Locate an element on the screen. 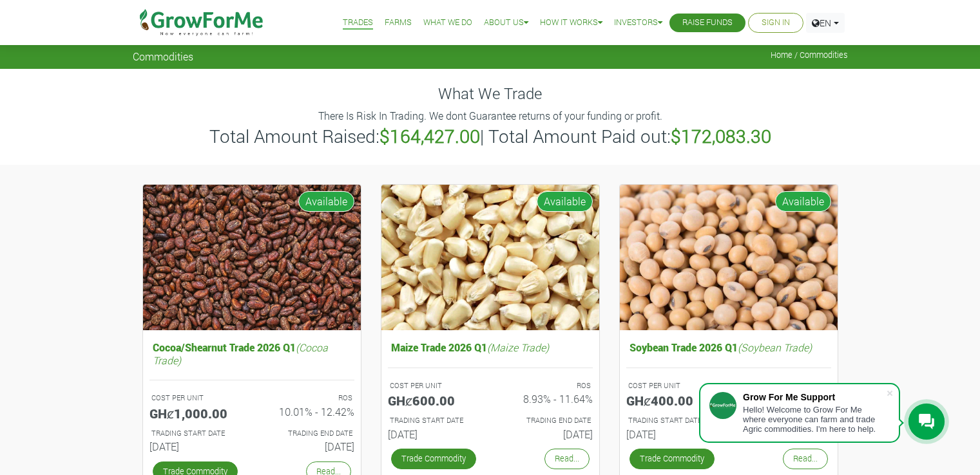 This screenshot has height=475, width=980. h6: 8.93% - 11.64% is located at coordinates (546, 399).